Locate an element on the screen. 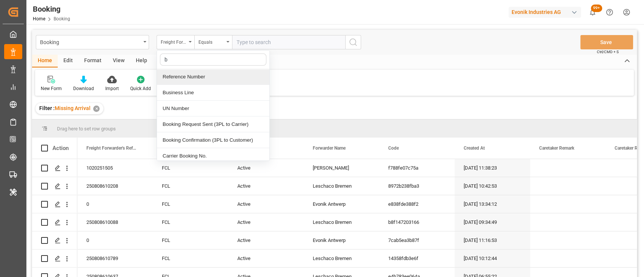 This screenshot has height=277, width=644. span: Missing Arrival is located at coordinates (72, 108).